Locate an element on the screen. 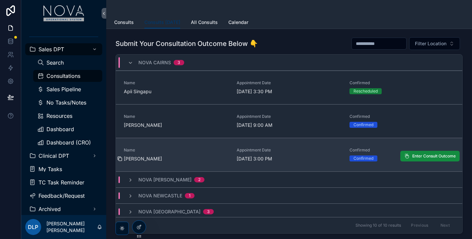 The width and height of the screenshot is (472, 239). div: 2 is located at coordinates (199, 179).